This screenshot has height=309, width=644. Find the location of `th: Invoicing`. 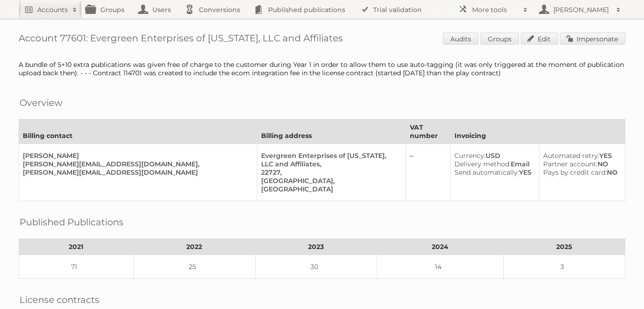

th: Invoicing is located at coordinates (537, 132).